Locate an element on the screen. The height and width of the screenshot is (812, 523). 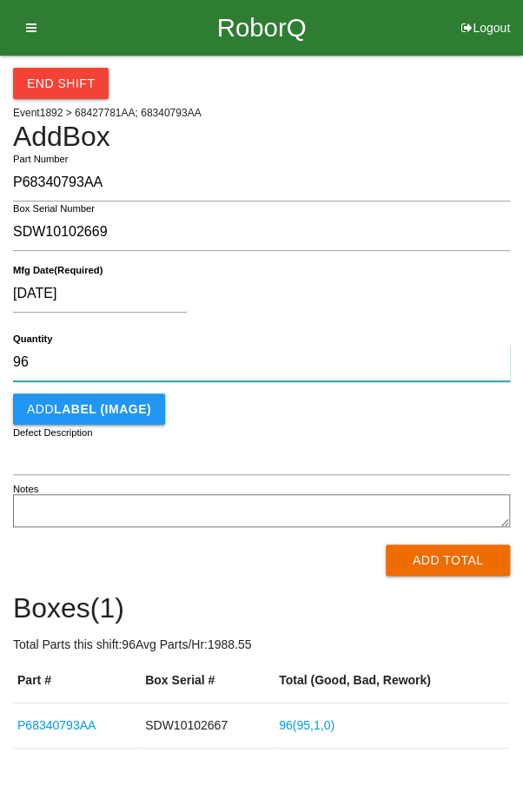
label: Notes is located at coordinates (25, 489).